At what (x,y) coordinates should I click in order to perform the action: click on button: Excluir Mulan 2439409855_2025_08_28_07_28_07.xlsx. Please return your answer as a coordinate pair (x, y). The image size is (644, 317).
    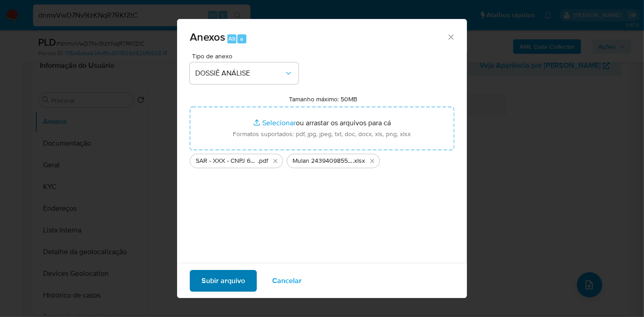
    Looking at the image, I should click on (372, 161).